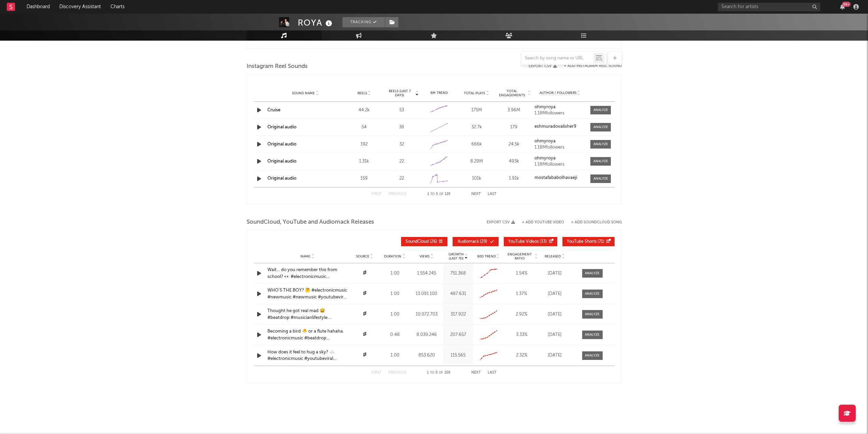 The width and height of the screenshot is (868, 434). What do you see at coordinates (402, 144) in the screenshot?
I see `div: 32` at bounding box center [402, 144].